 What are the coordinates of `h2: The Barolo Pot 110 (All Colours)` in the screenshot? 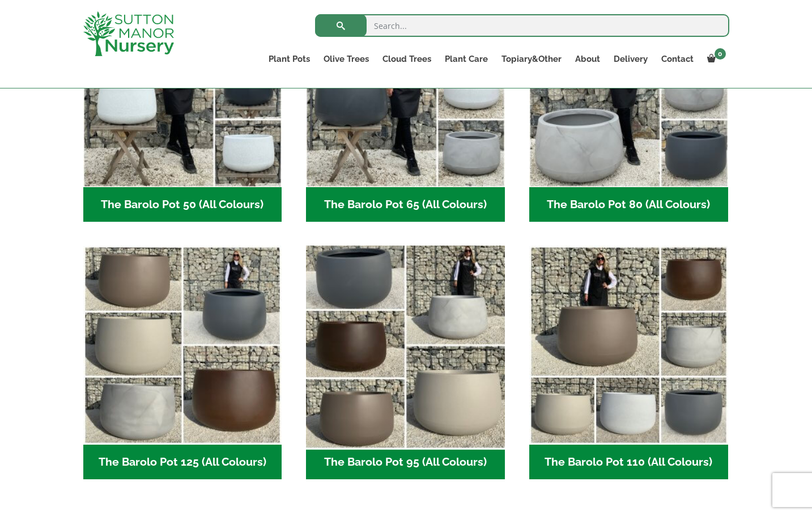 It's located at (628, 462).